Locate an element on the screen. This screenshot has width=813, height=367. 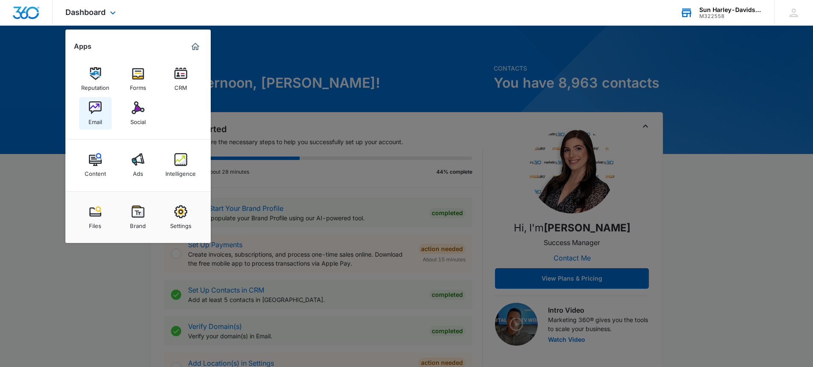
div: Files is located at coordinates (95, 224).